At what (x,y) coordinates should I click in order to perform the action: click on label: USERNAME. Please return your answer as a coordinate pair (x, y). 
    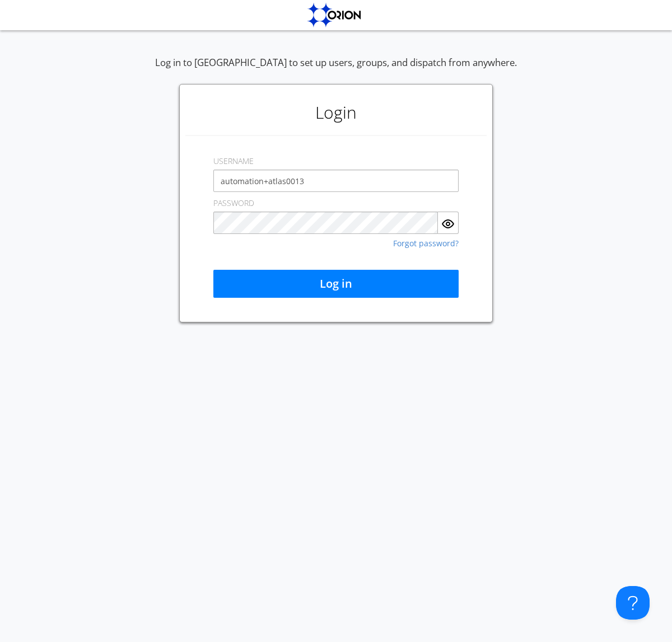
    Looking at the image, I should click on (233, 162).